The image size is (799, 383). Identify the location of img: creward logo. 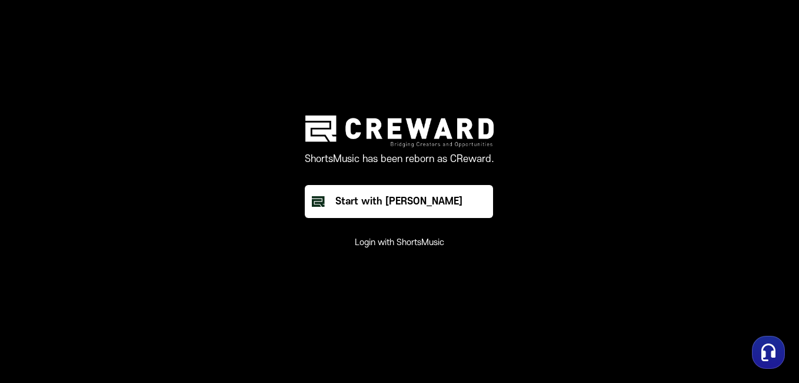
(400, 131).